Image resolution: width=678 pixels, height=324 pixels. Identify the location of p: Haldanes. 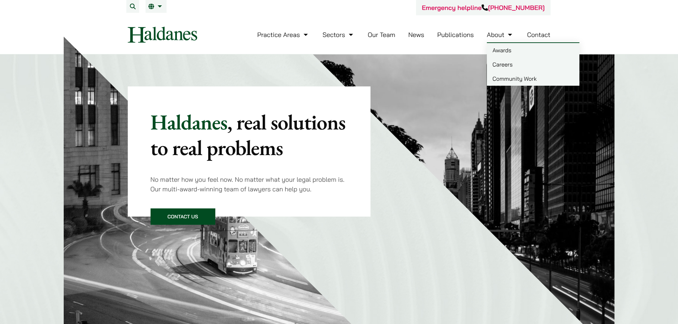
(249, 135).